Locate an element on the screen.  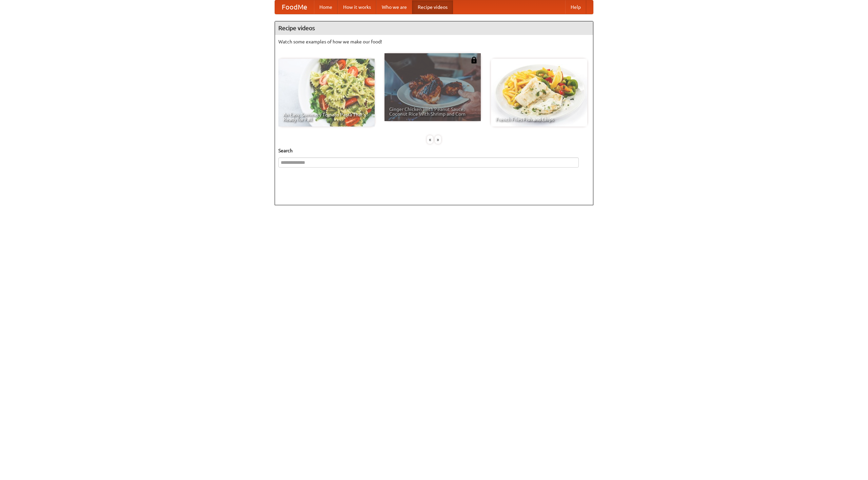
span: An Easy, Summery Tomato Pasta That's Ready for Fall is located at coordinates (326, 117).